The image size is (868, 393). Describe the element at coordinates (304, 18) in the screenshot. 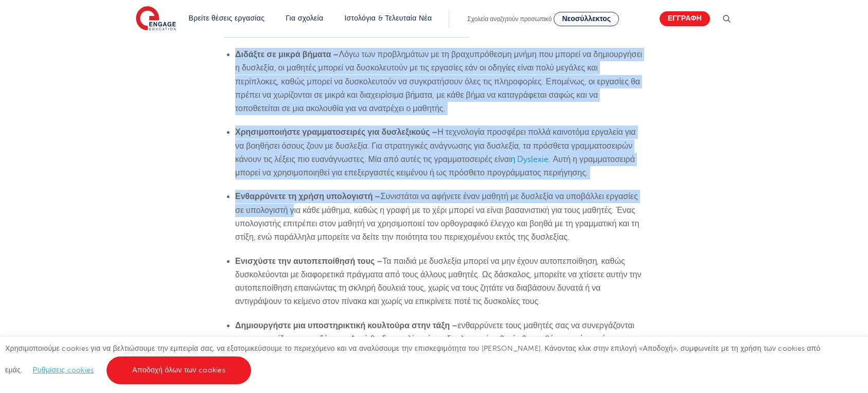

I see `font: Για σχολεία` at that location.